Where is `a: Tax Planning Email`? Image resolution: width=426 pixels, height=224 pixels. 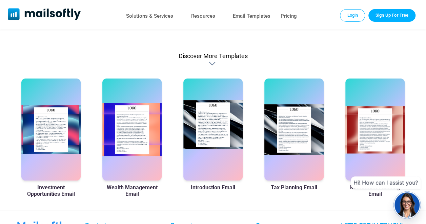 a: Tax Planning Email is located at coordinates (294, 187).